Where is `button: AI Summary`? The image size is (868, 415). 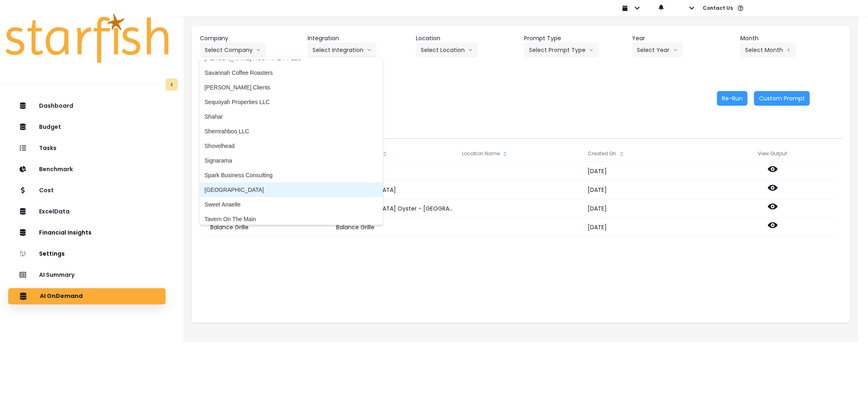 button: AI Summary is located at coordinates (87, 275).